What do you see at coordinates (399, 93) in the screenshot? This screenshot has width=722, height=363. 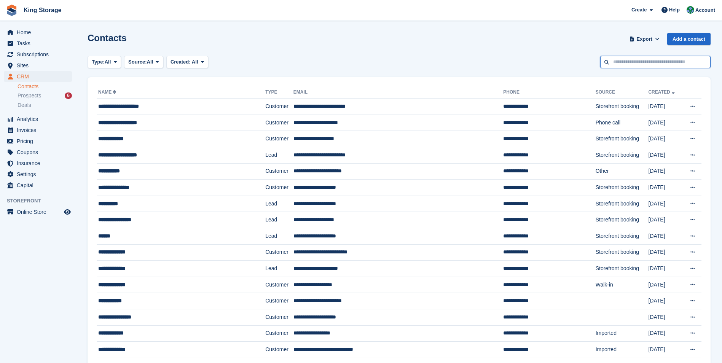 I see `th: Email` at bounding box center [399, 93].